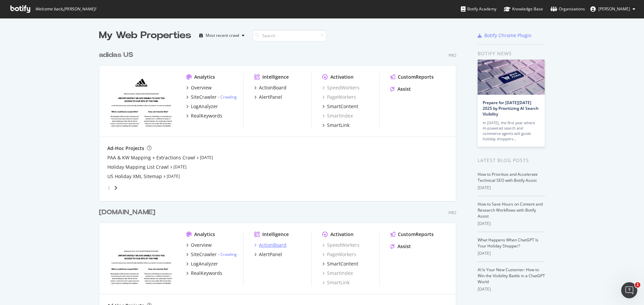 The image size is (644, 305). Describe the element at coordinates (141, 258) in the screenshot. I see `img: adidas.ca` at that location.